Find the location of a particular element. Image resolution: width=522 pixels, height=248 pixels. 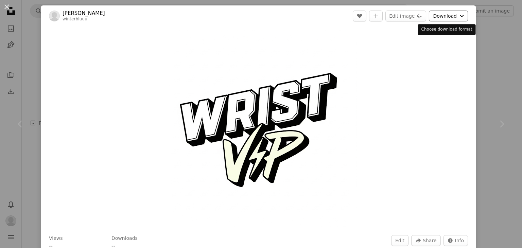

span: Share is located at coordinates (429, 240).